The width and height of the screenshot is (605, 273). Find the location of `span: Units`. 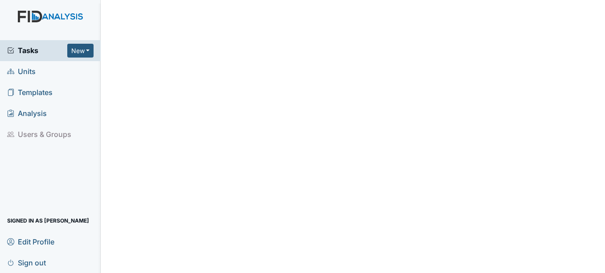

span: Units is located at coordinates (21, 71).